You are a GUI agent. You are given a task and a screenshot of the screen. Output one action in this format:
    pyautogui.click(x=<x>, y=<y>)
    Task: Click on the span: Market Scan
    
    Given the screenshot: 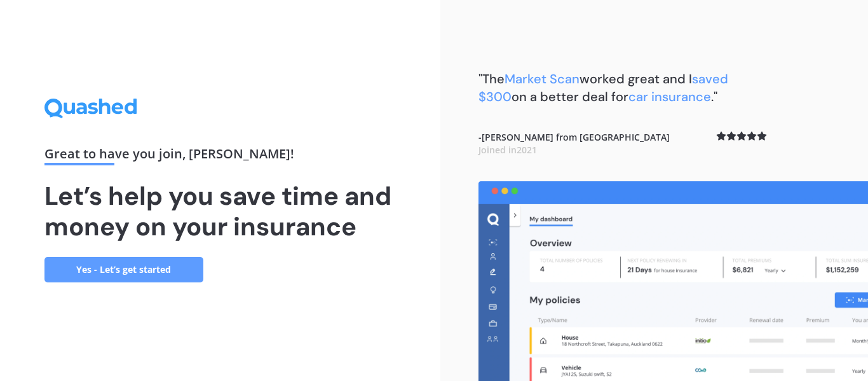 What is the action you would take?
    pyautogui.click(x=541, y=79)
    